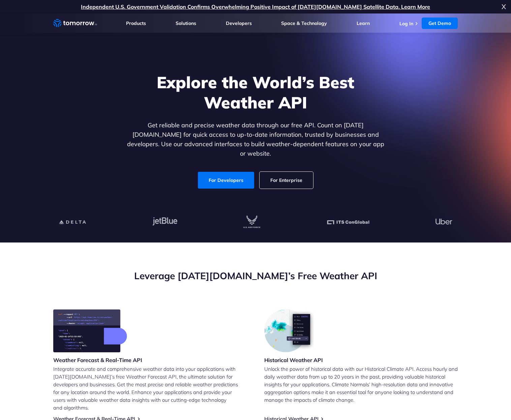 This screenshot has width=511, height=420. Describe the element at coordinates (364, 23) in the screenshot. I see `a: Learn` at that location.